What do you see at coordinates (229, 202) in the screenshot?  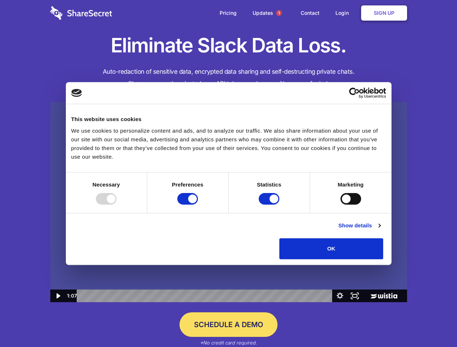 I see `img: Sharesecret` at bounding box center [229, 202].